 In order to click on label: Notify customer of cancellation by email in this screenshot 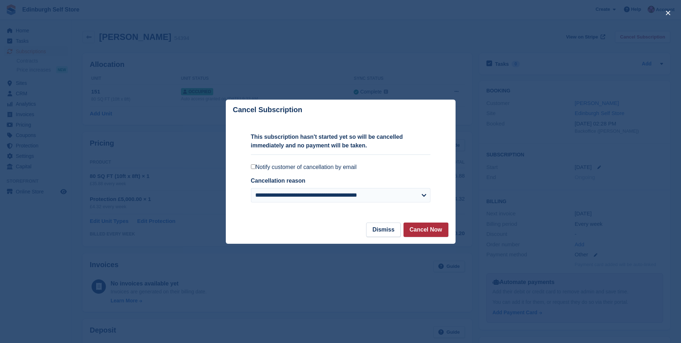, I will do `click(341, 167)`.